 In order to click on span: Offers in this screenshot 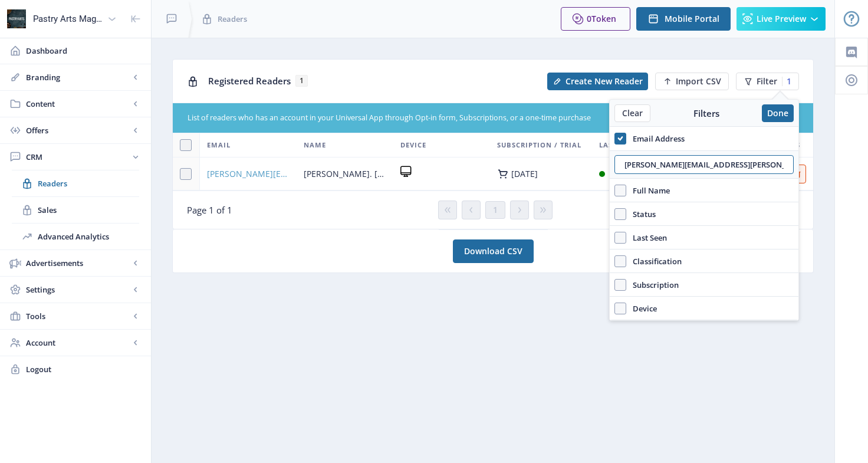, I will do `click(78, 130)`.